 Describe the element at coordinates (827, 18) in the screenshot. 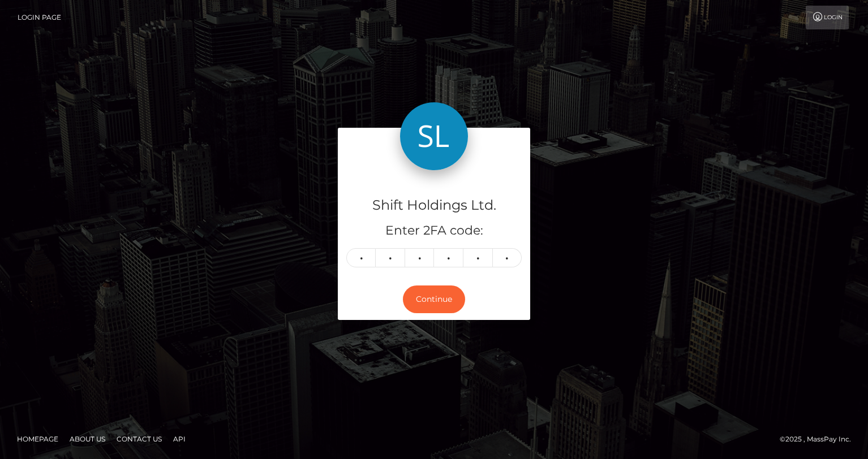

I see `a: Login` at that location.